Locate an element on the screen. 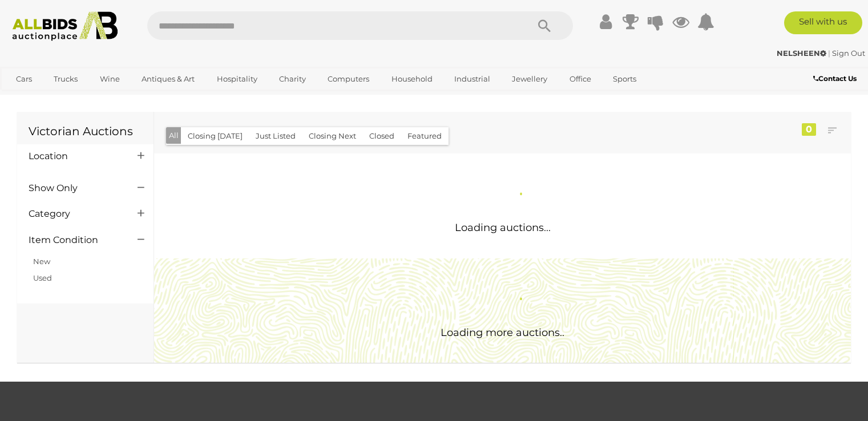 The height and width of the screenshot is (421, 868). a: Antiques & Art is located at coordinates (168, 79).